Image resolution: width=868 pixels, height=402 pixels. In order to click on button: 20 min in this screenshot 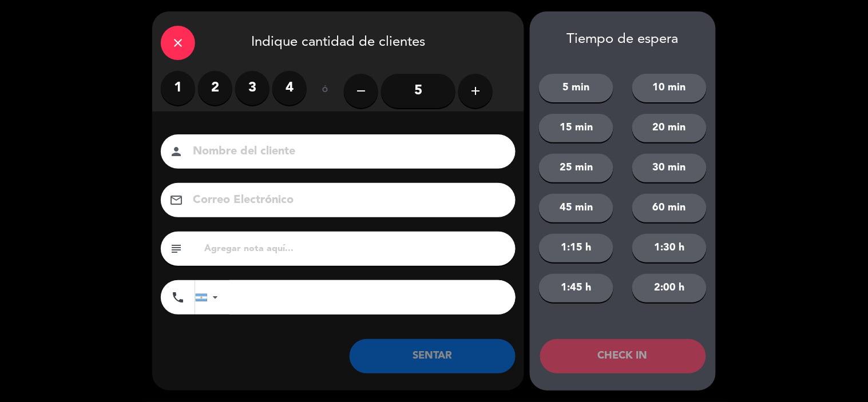, I will do `click(669, 128)`.